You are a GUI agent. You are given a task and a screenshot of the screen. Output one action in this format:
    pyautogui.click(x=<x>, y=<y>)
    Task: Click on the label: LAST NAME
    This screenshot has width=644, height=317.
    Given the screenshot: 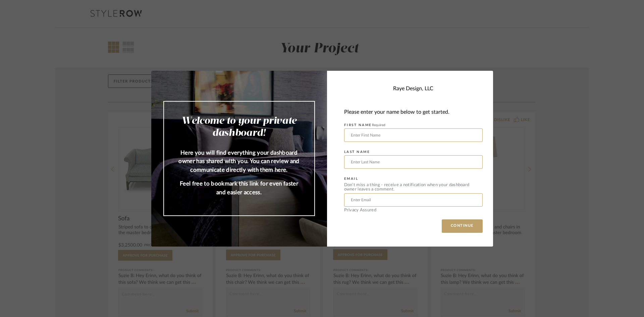 What is the action you would take?
    pyautogui.click(x=357, y=152)
    